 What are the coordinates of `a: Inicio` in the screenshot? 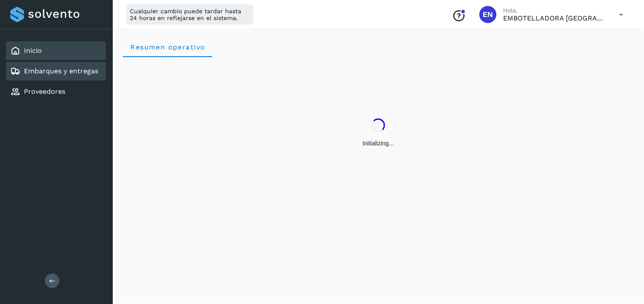 It's located at (33, 50).